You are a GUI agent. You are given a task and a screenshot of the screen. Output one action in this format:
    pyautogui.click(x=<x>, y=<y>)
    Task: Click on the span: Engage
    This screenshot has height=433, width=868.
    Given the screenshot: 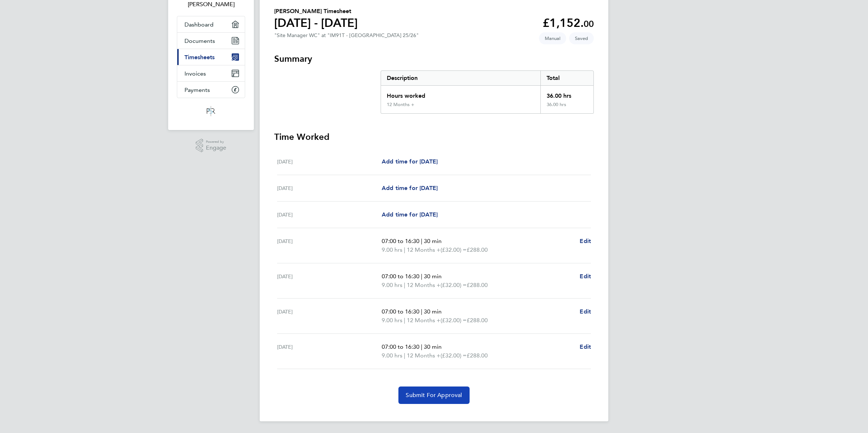 What is the action you would take?
    pyautogui.click(x=216, y=148)
    